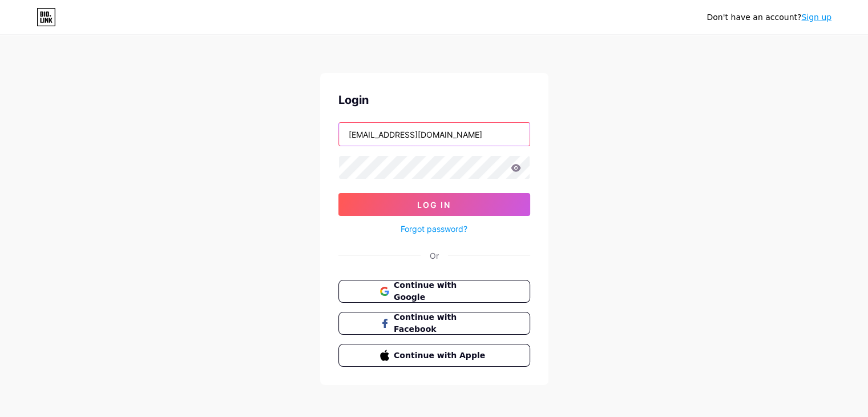 The height and width of the screenshot is (417, 868). Describe the element at coordinates (434, 355) in the screenshot. I see `a: Continue with Apple` at that location.